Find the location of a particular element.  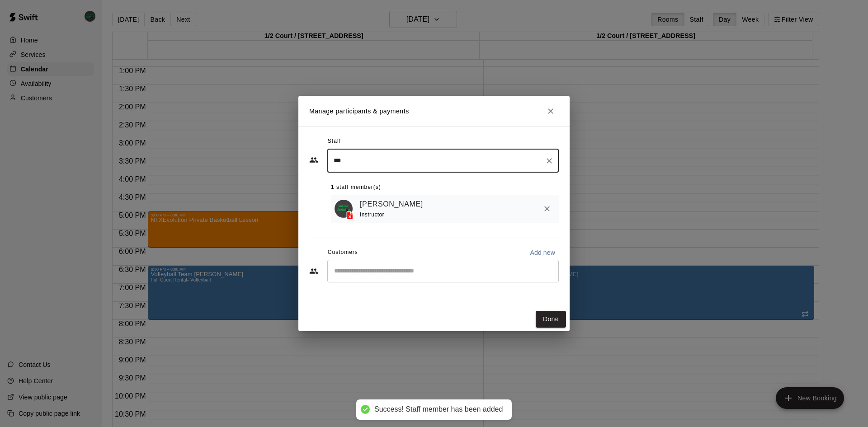

span: Staff is located at coordinates (334, 141).